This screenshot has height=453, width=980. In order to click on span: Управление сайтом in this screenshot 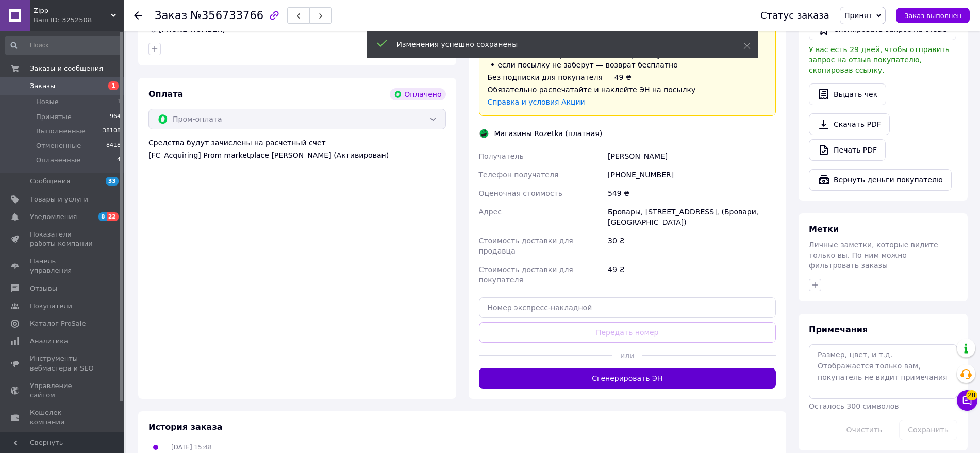, I will do `click(62, 390)`.